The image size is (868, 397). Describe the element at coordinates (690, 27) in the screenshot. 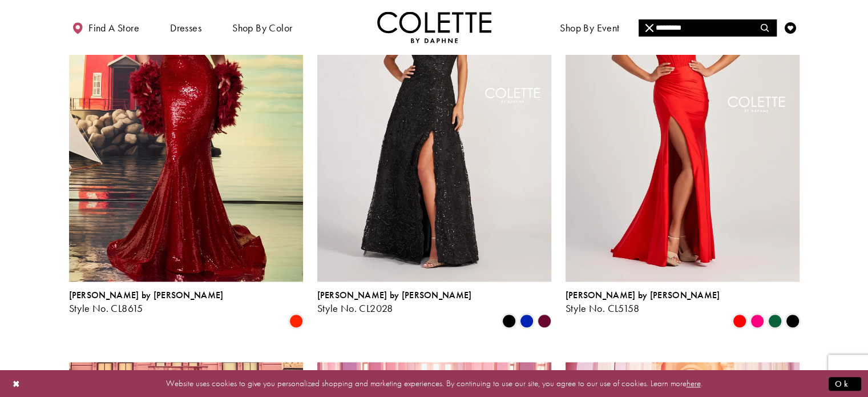

I see `a: Meet the designer` at that location.